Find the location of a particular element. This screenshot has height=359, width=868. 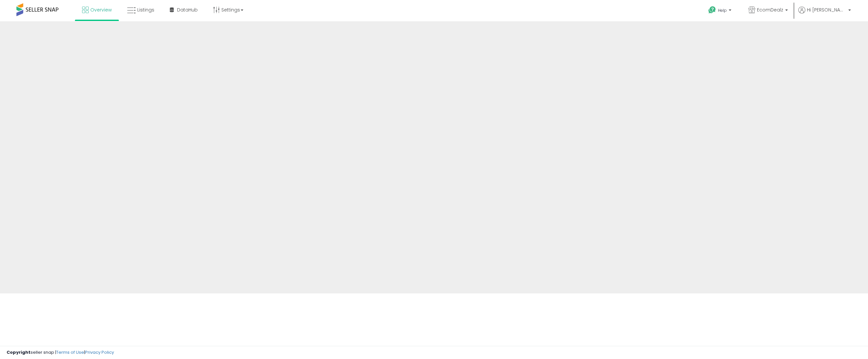

i: Get Help is located at coordinates (712, 10).